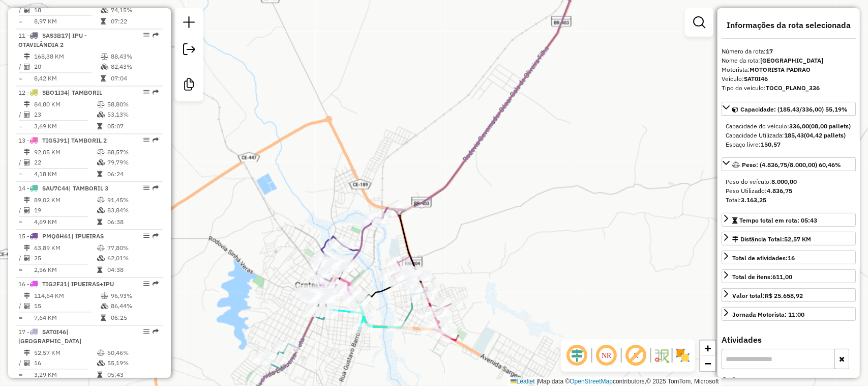  I want to click on span: | IPUEIRAS, so click(88, 236).